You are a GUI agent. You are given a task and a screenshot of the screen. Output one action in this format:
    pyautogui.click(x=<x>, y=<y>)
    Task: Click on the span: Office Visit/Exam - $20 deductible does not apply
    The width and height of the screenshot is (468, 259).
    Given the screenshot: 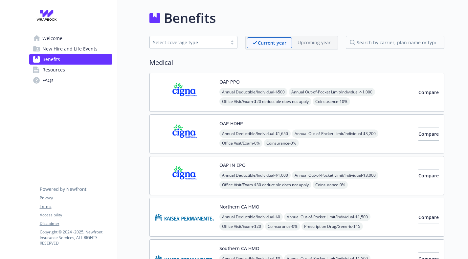 What is the action you would take?
    pyautogui.click(x=265, y=101)
    